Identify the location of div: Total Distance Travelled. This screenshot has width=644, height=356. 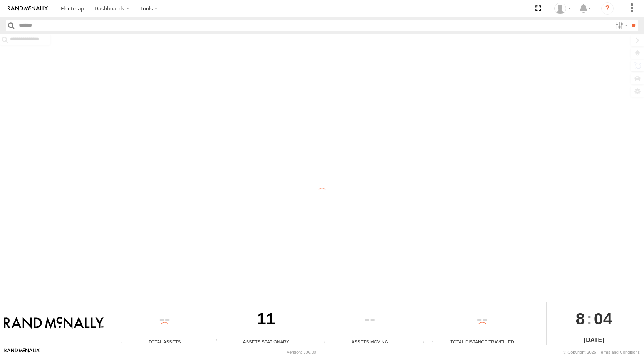
(483, 341).